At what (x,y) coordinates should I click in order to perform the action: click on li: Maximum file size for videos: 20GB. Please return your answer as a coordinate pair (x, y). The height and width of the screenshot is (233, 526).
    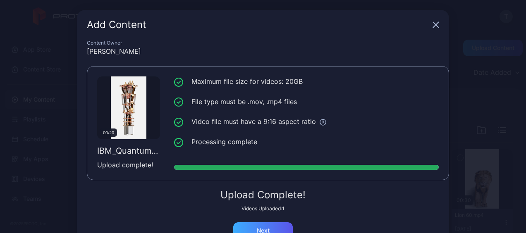
    Looking at the image, I should click on (307, 82).